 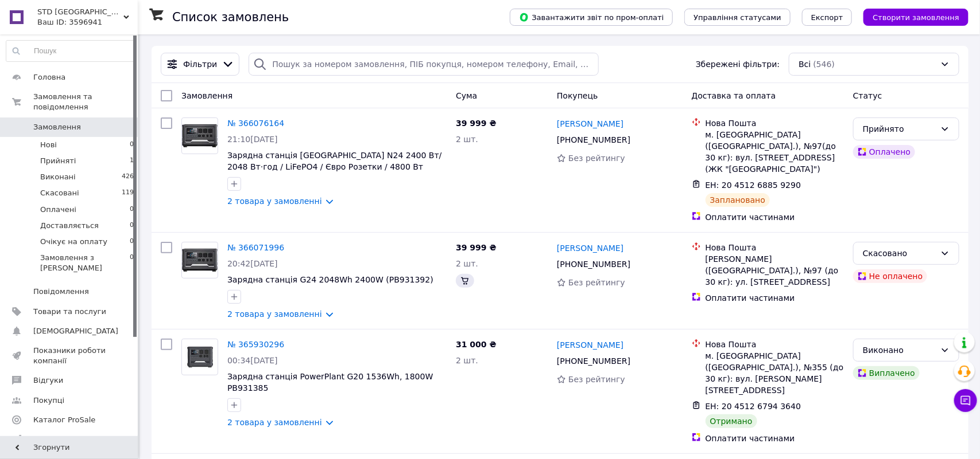 What do you see at coordinates (330, 279) in the screenshot?
I see `span: Зарядна станція G24 2048Wh 2400W (PB931392)` at bounding box center [330, 279].